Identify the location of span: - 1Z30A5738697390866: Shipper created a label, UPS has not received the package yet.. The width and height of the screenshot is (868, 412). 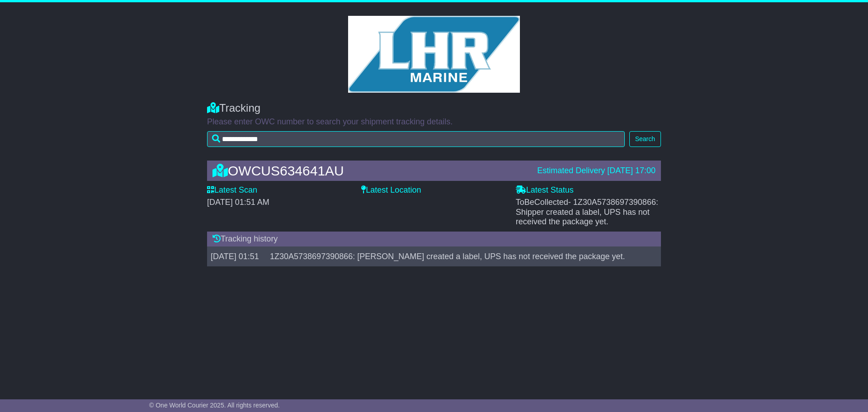
(587, 212).